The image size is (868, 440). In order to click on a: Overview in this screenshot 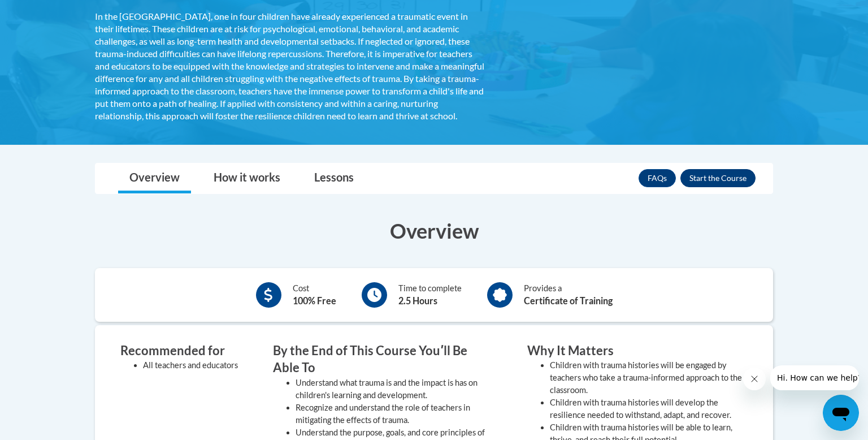, I will do `click(154, 178)`.